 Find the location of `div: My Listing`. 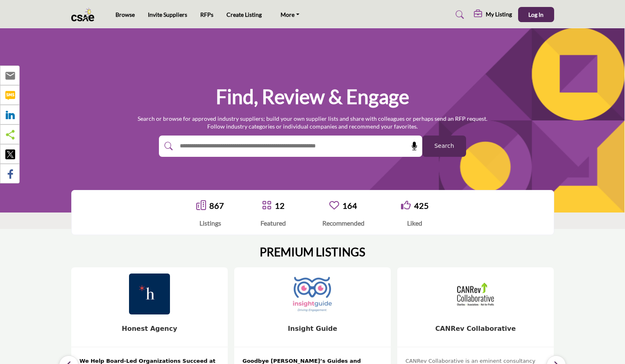

div: My Listing is located at coordinates (493, 14).